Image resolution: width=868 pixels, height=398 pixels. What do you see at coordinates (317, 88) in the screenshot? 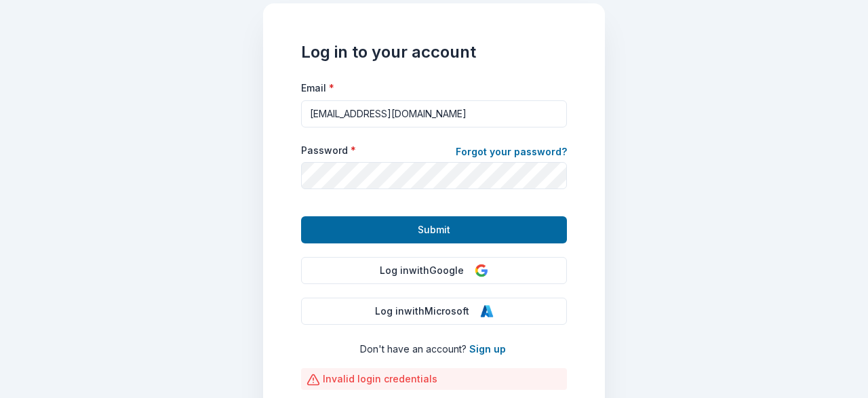
I see `label: Email` at bounding box center [317, 88].